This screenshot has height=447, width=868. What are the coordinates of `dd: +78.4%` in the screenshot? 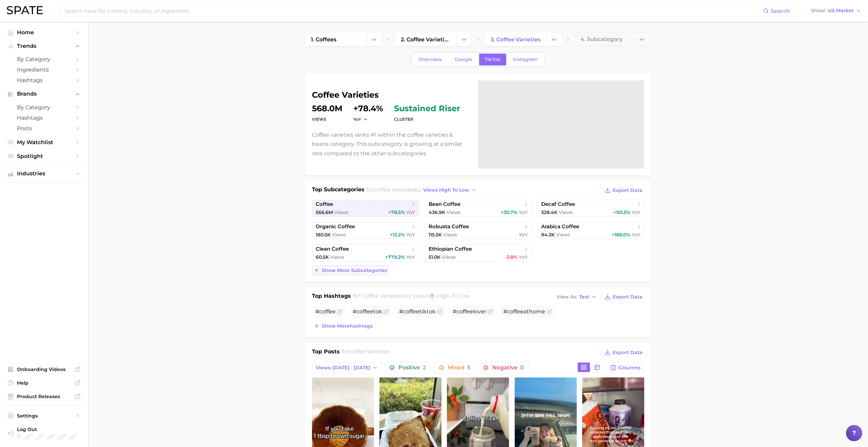 It's located at (368, 109).